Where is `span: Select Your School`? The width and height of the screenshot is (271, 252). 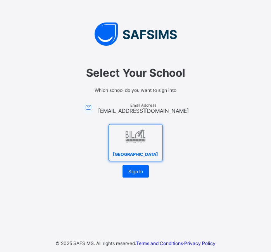 span: Select Your School is located at coordinates (136, 73).